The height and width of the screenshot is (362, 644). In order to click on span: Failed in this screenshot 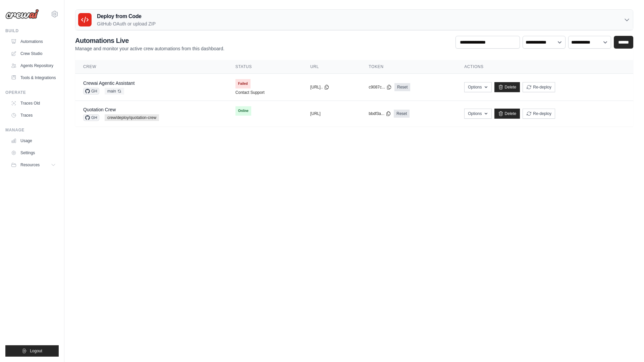, I will do `click(242, 84)`.